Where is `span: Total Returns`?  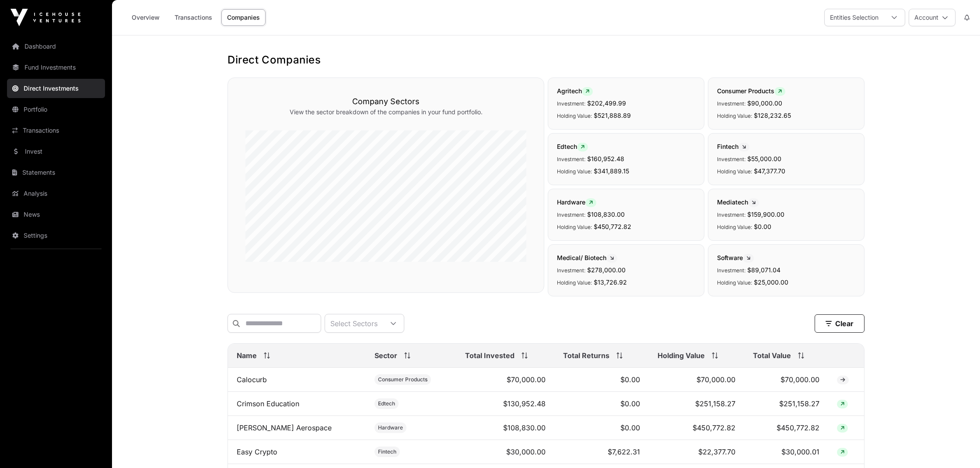
span: Total Returns is located at coordinates (586, 355).